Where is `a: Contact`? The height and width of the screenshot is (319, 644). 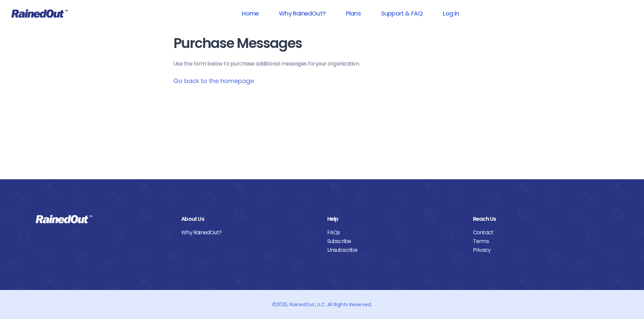 a: Contact is located at coordinates (541, 233).